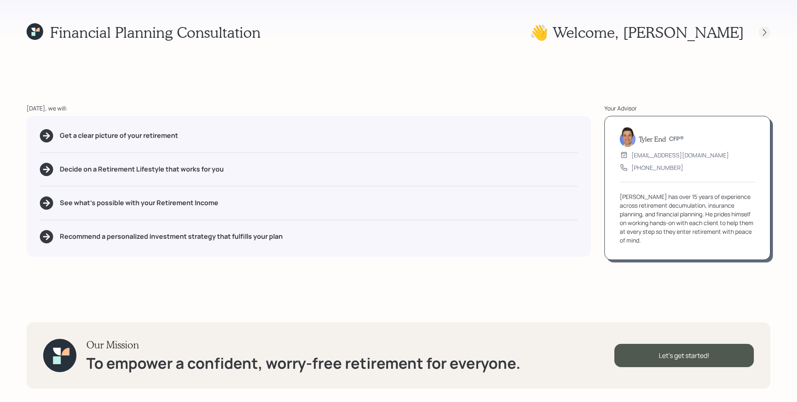  What do you see at coordinates (688, 108) in the screenshot?
I see `div: Your Advisor` at bounding box center [688, 108].